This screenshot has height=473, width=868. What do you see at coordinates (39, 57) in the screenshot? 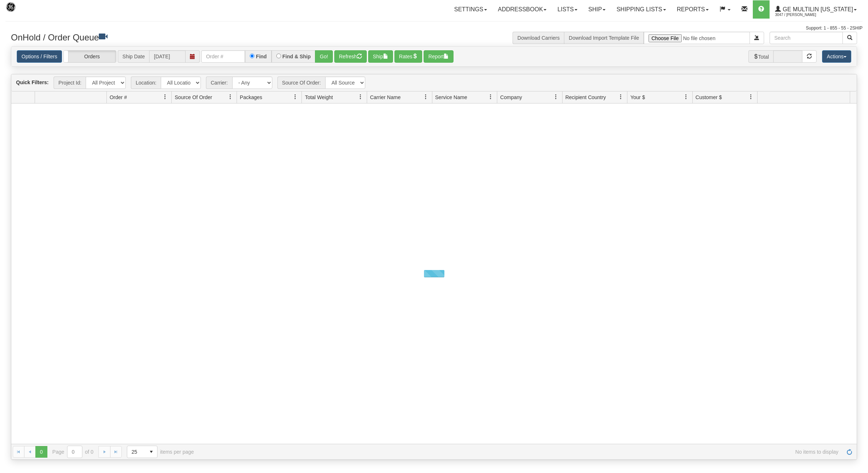
I see `a: Options / Filters` at bounding box center [39, 57].